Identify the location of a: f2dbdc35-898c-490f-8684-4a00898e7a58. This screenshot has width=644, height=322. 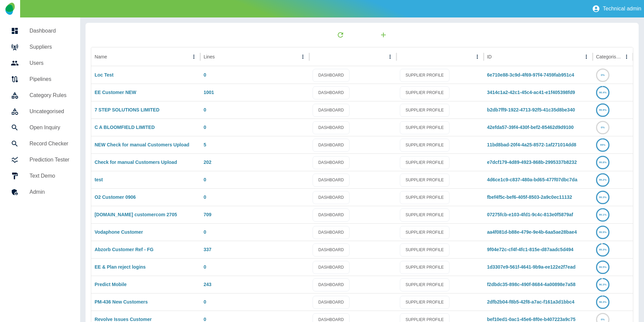
(531, 284).